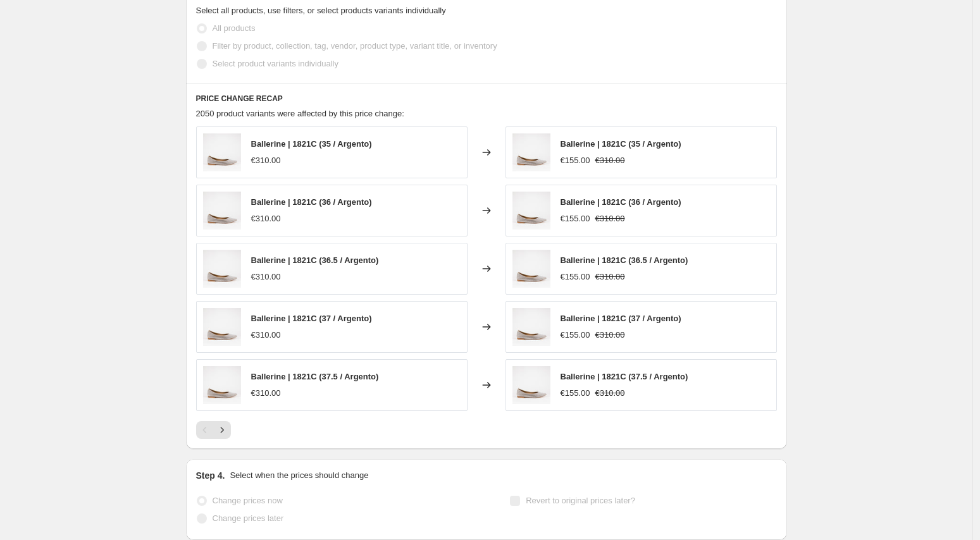 The image size is (980, 540). Describe the element at coordinates (234, 28) in the screenshot. I see `span: All products` at that location.